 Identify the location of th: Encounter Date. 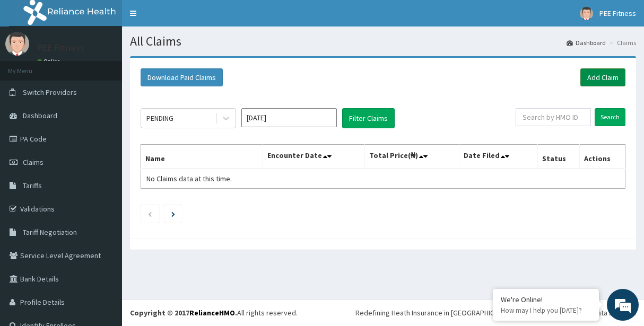
(314, 157).